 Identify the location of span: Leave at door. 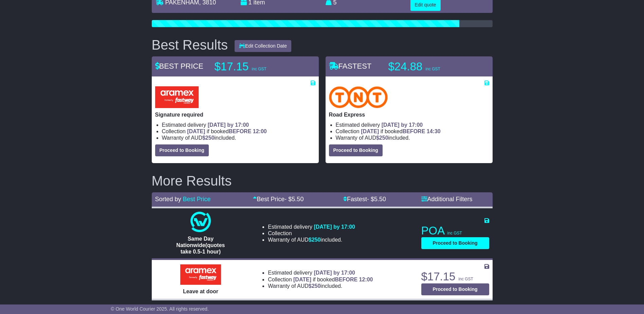
(201, 291).